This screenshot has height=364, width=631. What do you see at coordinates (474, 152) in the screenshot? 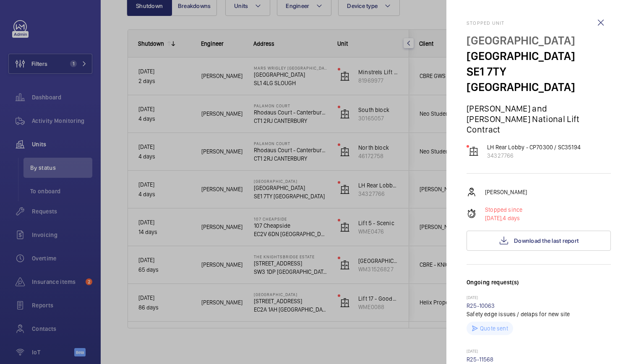
I see `img: elevator.svg` at bounding box center [474, 152].